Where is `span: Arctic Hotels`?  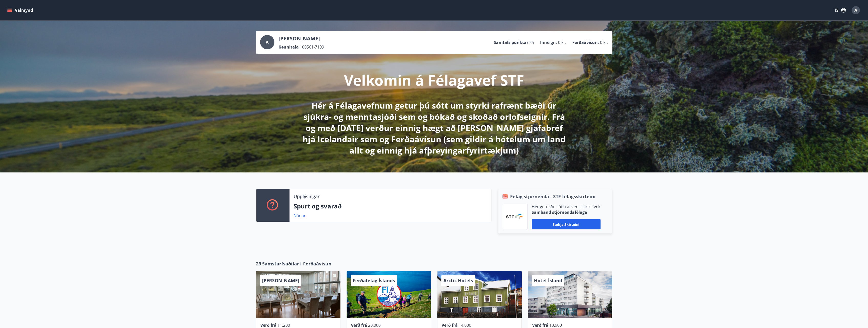 span: Arctic Hotels is located at coordinates (458, 281).